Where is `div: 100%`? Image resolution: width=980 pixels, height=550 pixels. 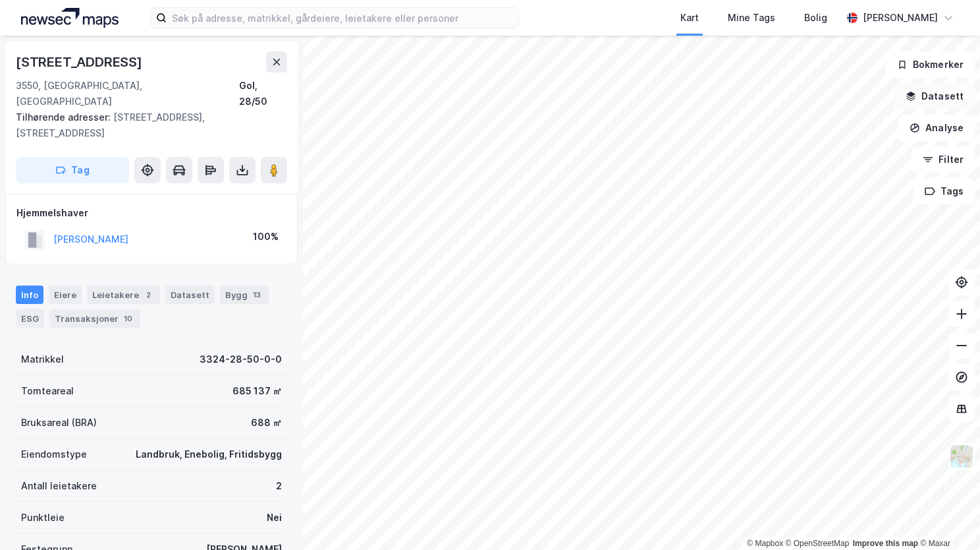
div: 100% is located at coordinates (265, 237).